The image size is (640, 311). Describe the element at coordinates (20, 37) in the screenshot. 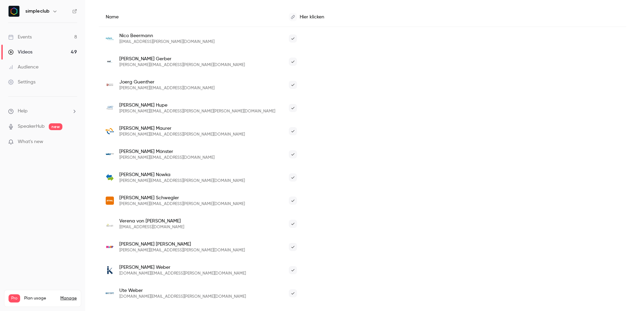

I see `div: Events` at that location.